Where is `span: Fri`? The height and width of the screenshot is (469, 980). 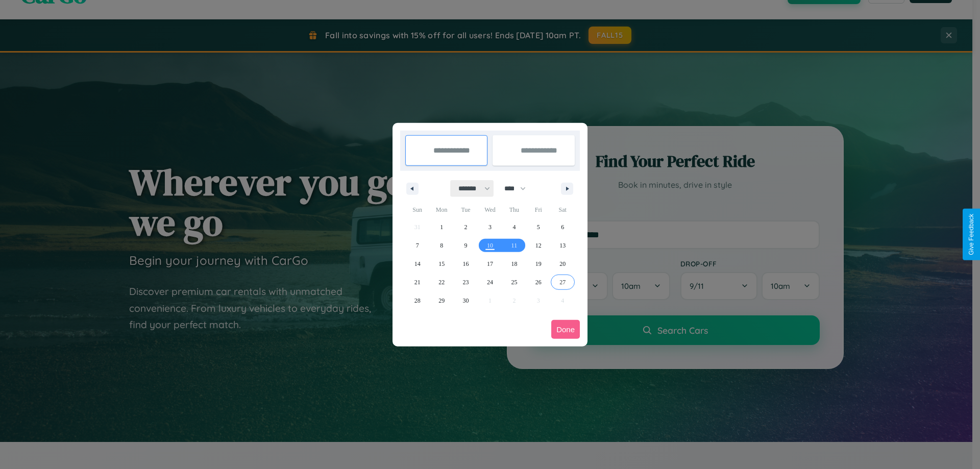
span: Fri is located at coordinates (538, 210).